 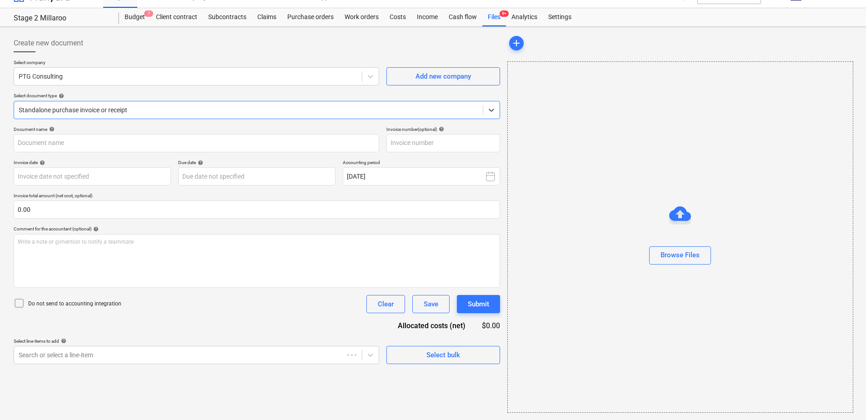 What do you see at coordinates (361, 17) in the screenshot?
I see `div: Work orders` at bounding box center [361, 17].